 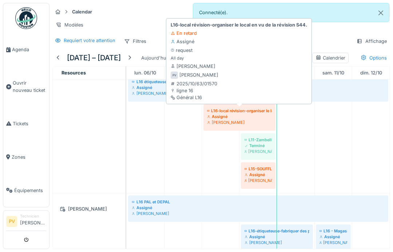 I want to click on li: PV, so click(x=12, y=222).